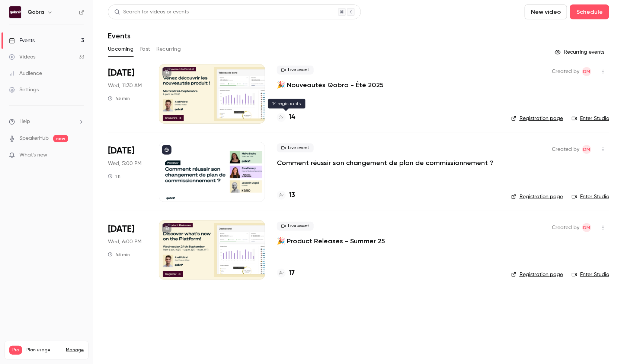 The image size is (624, 364). What do you see at coordinates (60, 138) in the screenshot?
I see `span: new` at bounding box center [60, 138].